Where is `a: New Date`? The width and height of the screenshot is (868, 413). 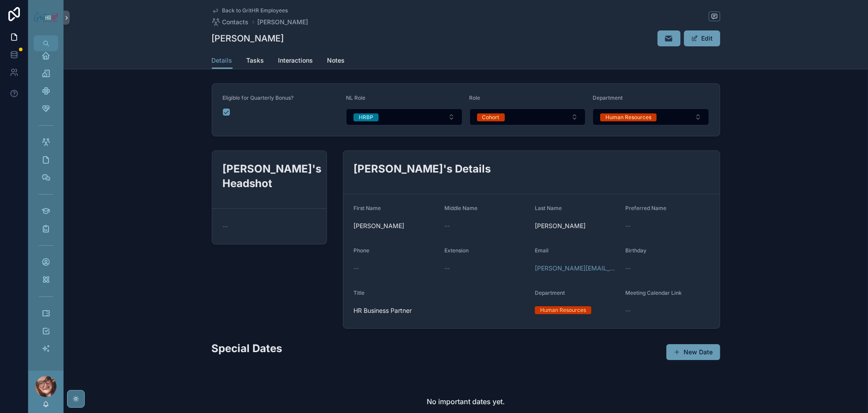 a: New Date is located at coordinates (693, 353).